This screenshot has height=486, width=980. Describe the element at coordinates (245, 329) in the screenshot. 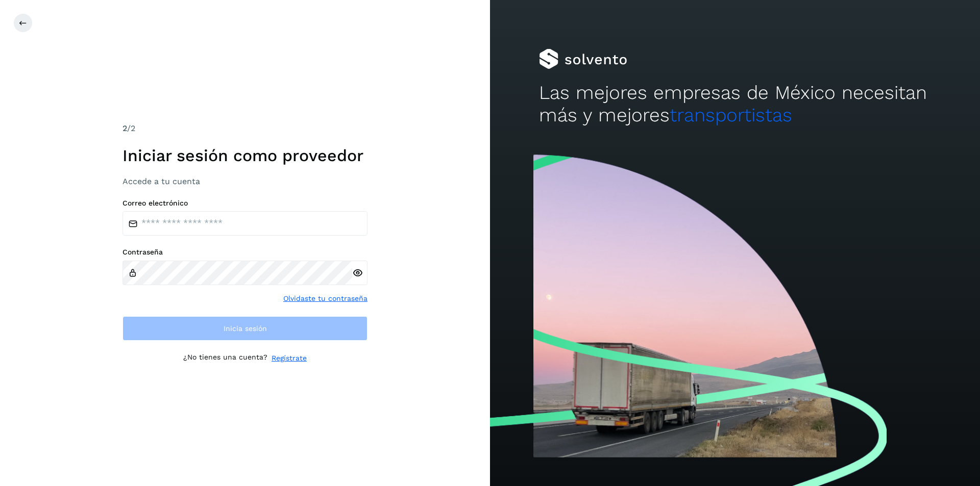

I see `button: Inicia sesión` at that location.